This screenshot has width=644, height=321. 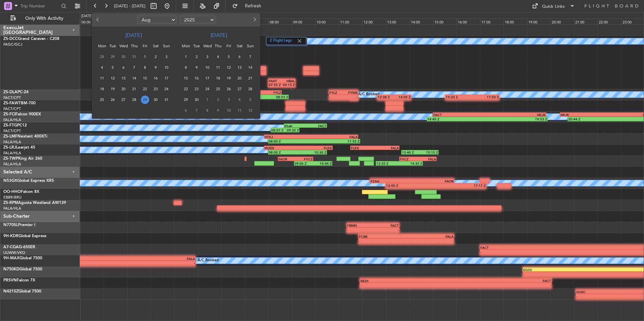 What do you see at coordinates (145, 89) in the screenshot?
I see `div: 22-8-2025` at bounding box center [145, 89].